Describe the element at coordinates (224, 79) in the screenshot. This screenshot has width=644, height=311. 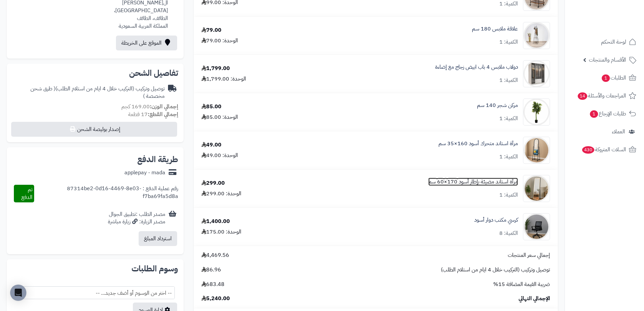
I see `div: الوحدة: 1,799.00` at that location.